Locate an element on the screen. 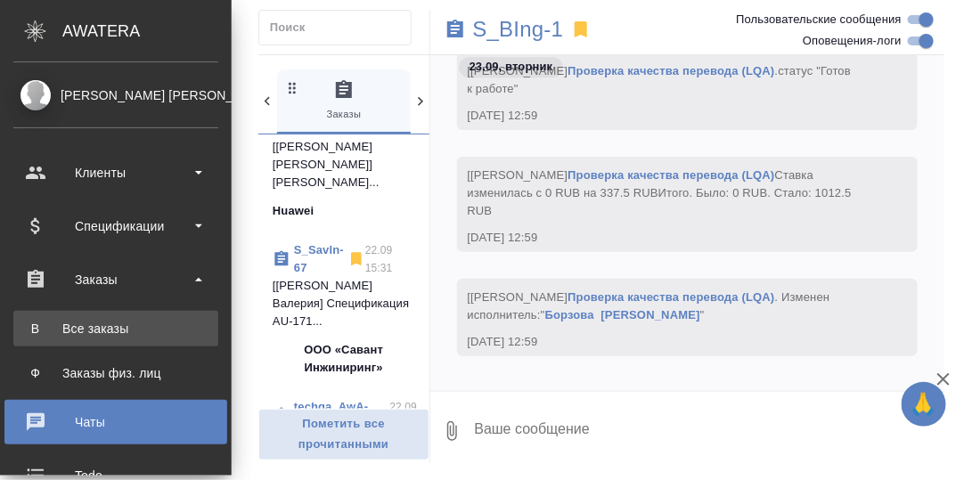 The height and width of the screenshot is (480, 964). a: S_BIng-1 is located at coordinates (518, 29).